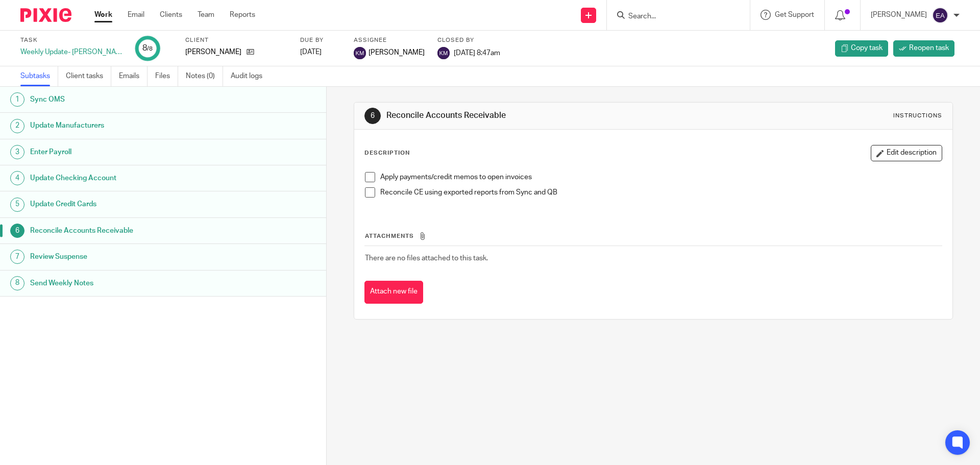 The height and width of the screenshot is (465, 980). Describe the element at coordinates (426, 258) in the screenshot. I see `span: There are no files attached to this task.` at that location.